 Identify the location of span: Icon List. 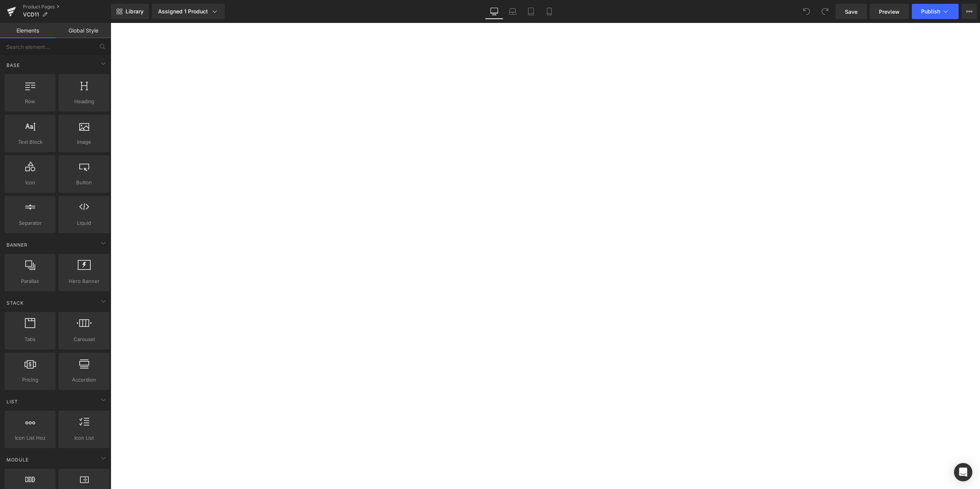
(84, 438).